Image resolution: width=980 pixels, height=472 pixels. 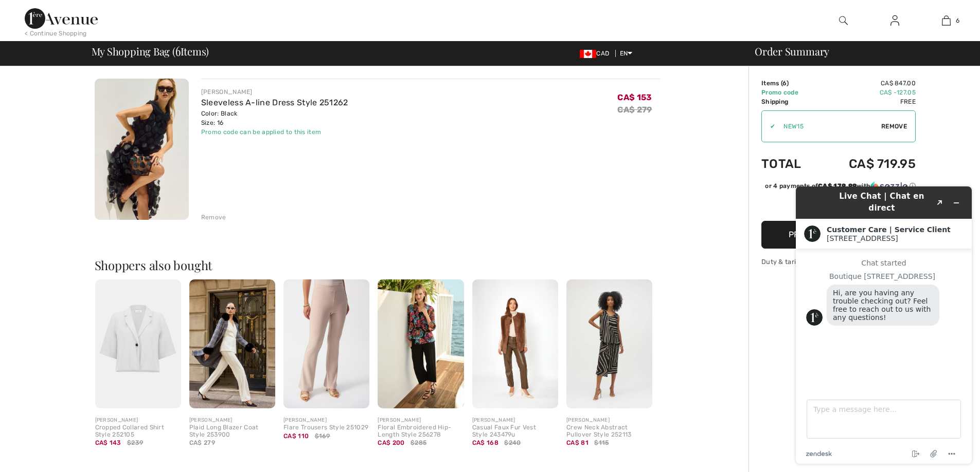 I want to click on span: EN, so click(x=626, y=53).